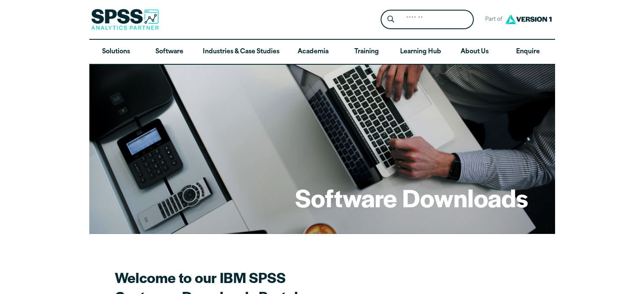 The image size is (644, 294). I want to click on img: Version1 Logo, so click(528, 19).